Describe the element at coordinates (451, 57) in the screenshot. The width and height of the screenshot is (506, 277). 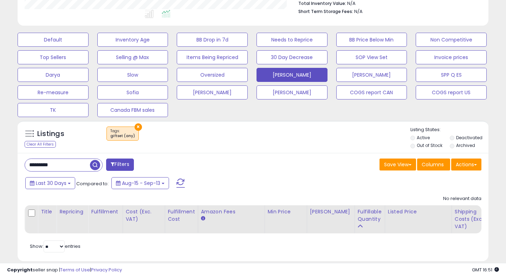
I see `button: Invoice prices` at that location.